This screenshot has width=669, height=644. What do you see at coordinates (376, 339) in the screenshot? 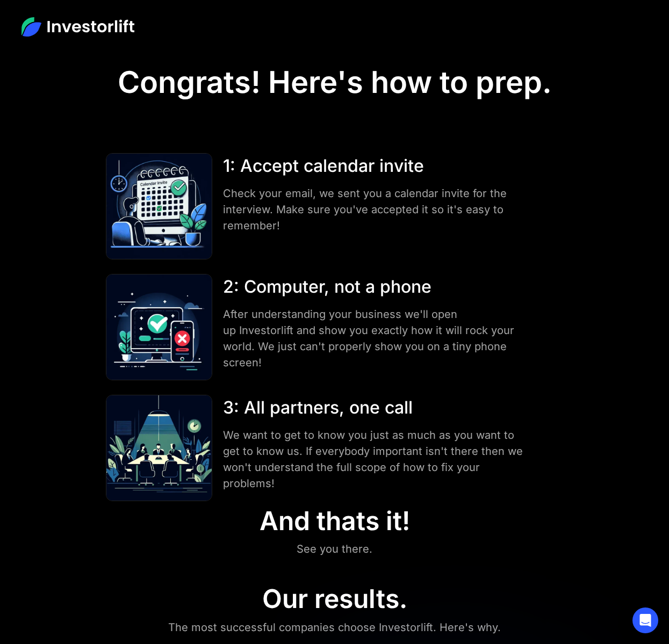
I see `div: After understanding your business we'll open up Investorlift and show you exactly how it will roc...` at bounding box center [376, 339].